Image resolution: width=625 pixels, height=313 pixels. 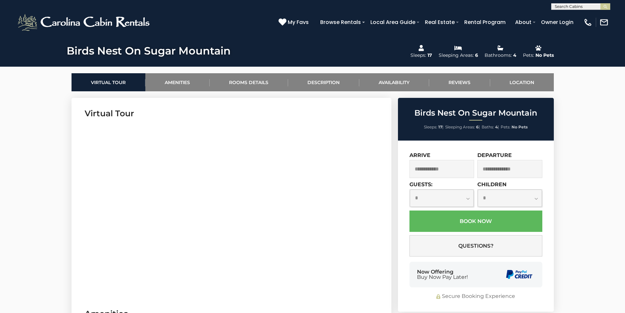 I want to click on a: Real Estate, so click(x=440, y=22).